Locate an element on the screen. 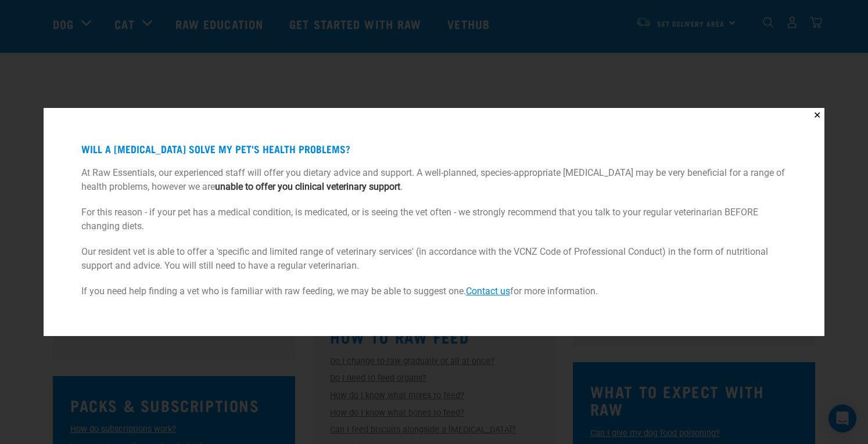 The width and height of the screenshot is (868, 444). strong: unable to offer you clinical veterinary support is located at coordinates (308, 186).